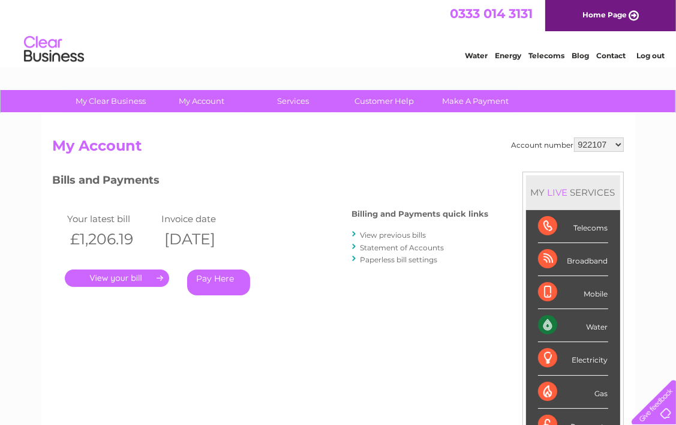  I want to click on a: Paperless bill settings, so click(399, 259).